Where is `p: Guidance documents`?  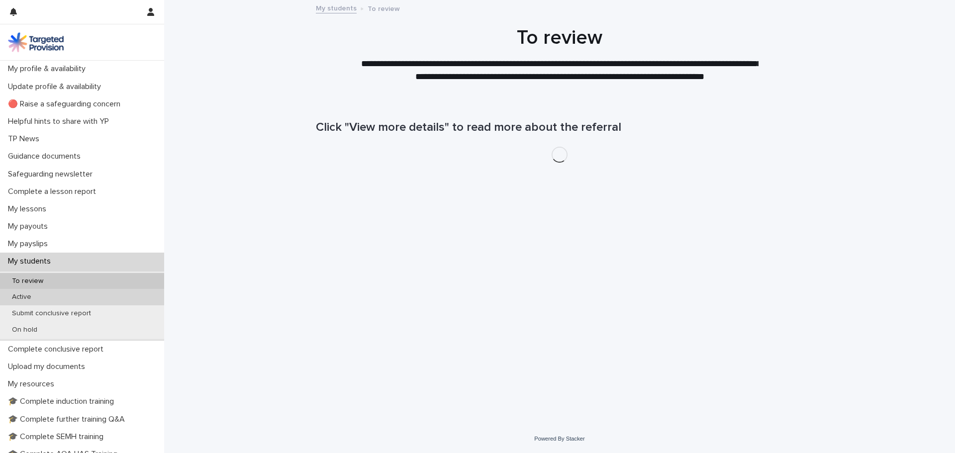 p: Guidance documents is located at coordinates (46, 156).